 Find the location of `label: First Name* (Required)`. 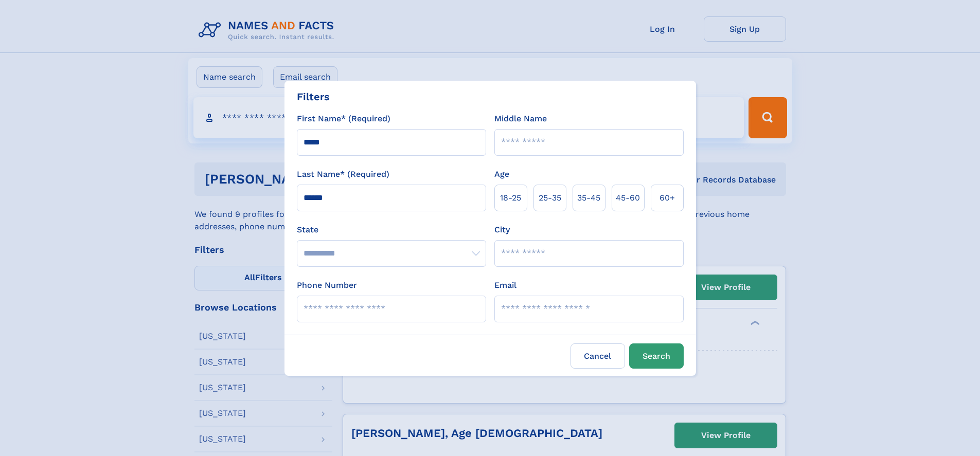

label: First Name* (Required) is located at coordinates (344, 119).